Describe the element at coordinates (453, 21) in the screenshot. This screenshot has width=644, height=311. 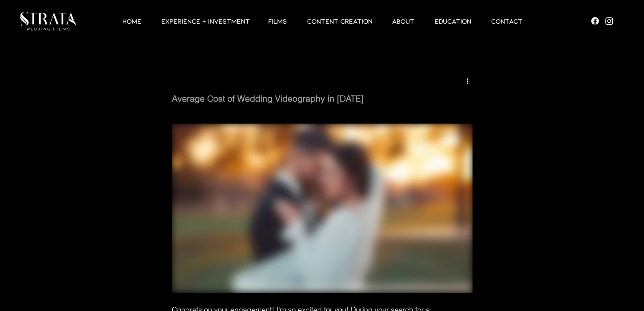
I see `p: EDUCATION` at that location.